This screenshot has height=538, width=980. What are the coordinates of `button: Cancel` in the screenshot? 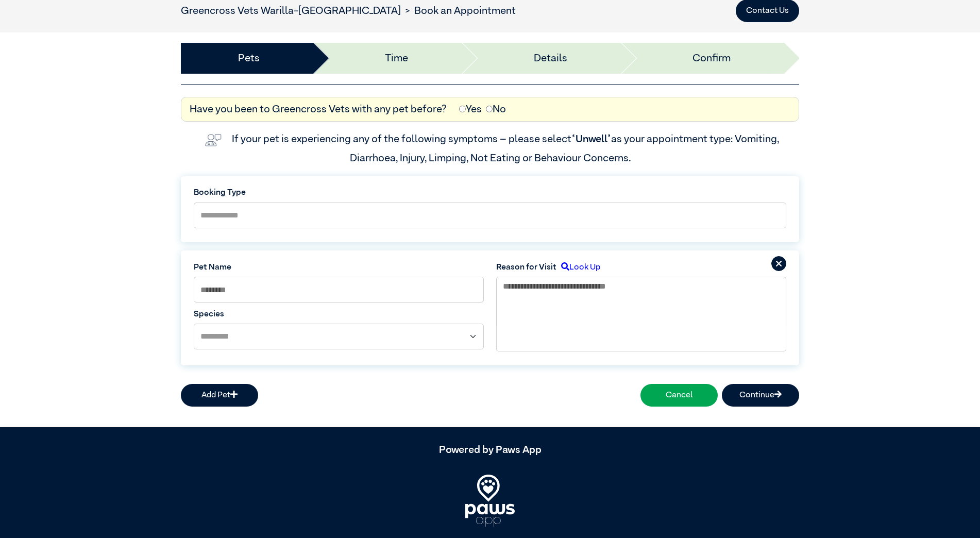 It's located at (679, 395).